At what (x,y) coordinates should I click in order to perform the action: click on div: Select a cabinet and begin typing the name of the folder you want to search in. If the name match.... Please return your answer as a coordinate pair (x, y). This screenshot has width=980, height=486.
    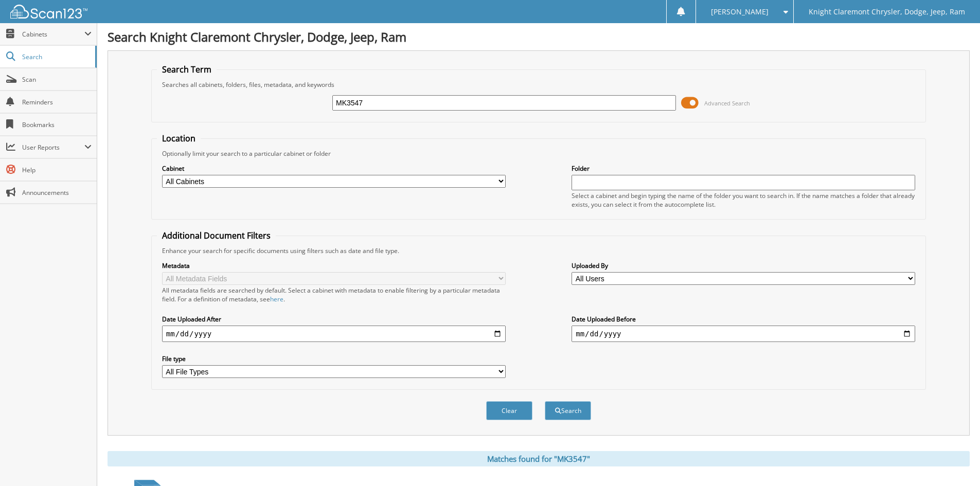
    Looking at the image, I should click on (743, 200).